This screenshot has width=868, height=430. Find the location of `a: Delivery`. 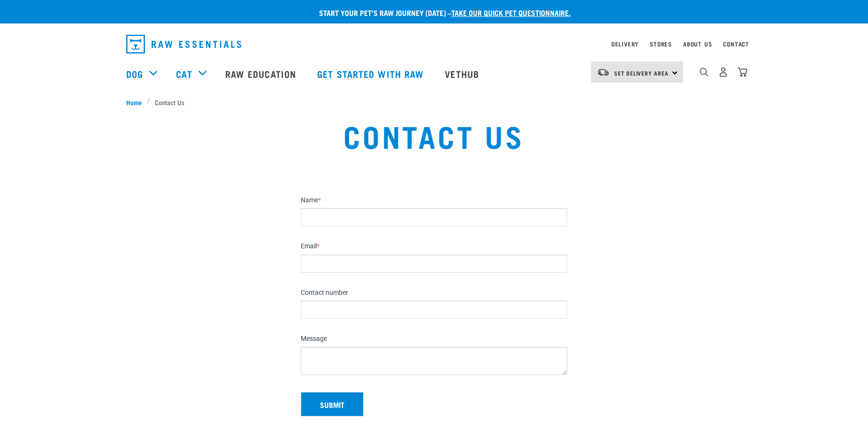

a: Delivery is located at coordinates (625, 44).